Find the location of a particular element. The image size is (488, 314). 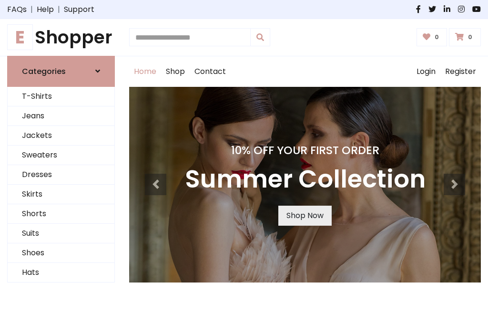

a: Categories is located at coordinates (61, 71).